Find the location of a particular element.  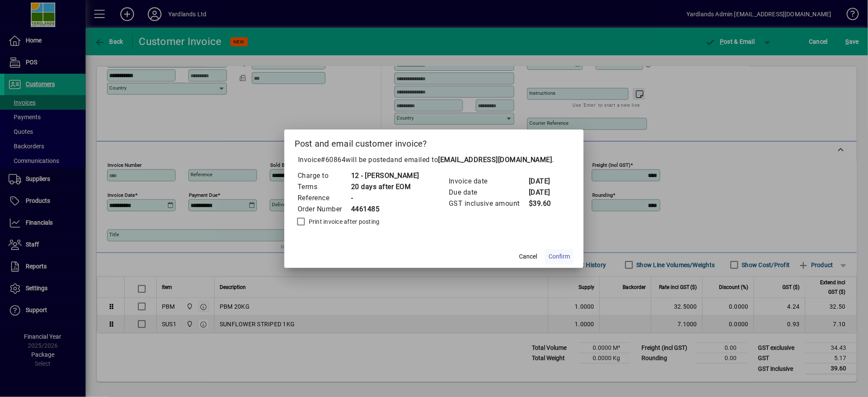

td: 4461485 is located at coordinates (385, 209).